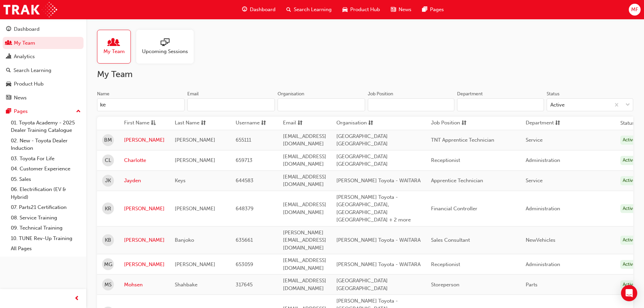 The image size is (644, 308). What do you see at coordinates (144, 181) in the screenshot?
I see `a: Jayden` at bounding box center [144, 181].